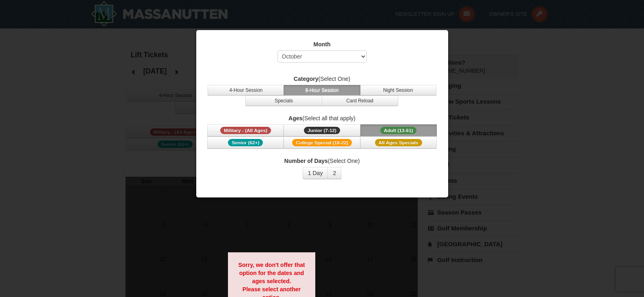 This screenshot has height=297, width=644. Describe the element at coordinates (306, 161) in the screenshot. I see `strong: Number of Days` at that location.